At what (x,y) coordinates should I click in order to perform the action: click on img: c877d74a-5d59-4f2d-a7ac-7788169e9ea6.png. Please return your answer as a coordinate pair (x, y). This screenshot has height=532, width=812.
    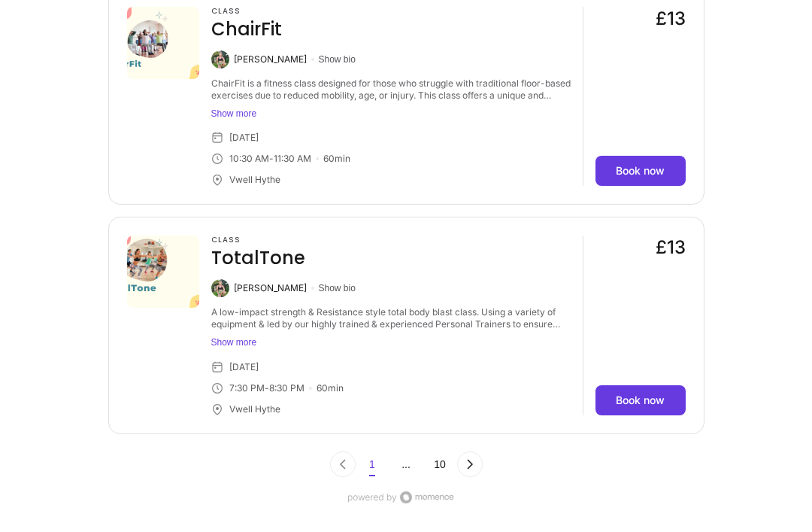
    Looking at the image, I should click on (164, 43).